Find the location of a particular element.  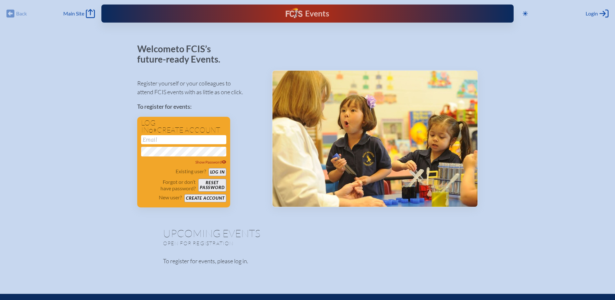

button: Resetpassword is located at coordinates (212, 185).